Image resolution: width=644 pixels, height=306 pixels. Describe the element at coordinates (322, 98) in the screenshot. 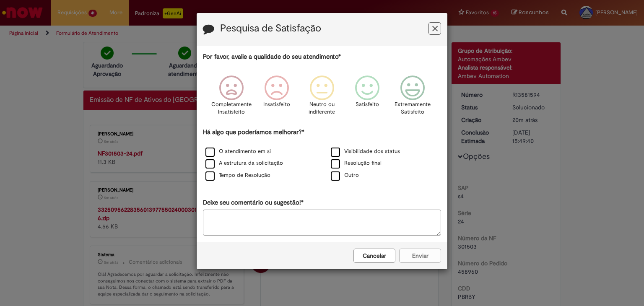

I see `div: Neutro ou indiferente` at that location.